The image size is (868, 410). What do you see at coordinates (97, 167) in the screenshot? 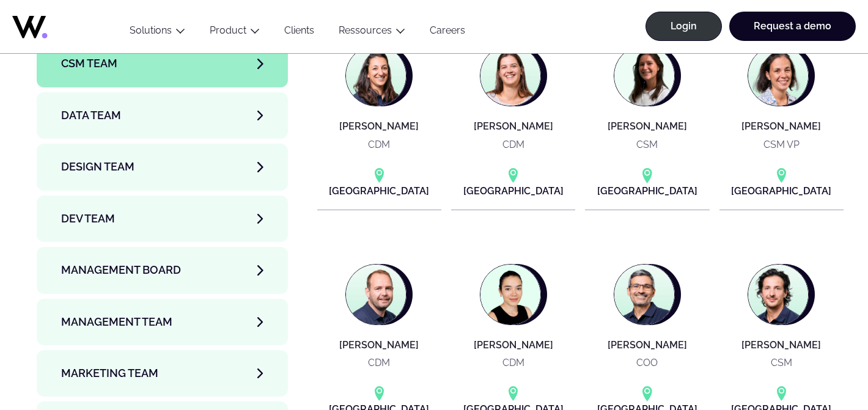
I see `span: Design team` at bounding box center [97, 167].